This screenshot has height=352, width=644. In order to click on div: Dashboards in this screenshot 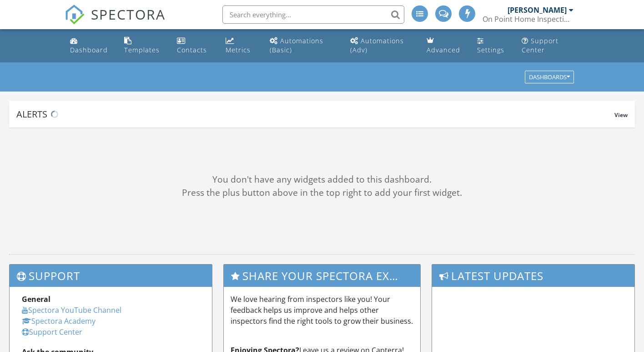, I will do `click(549, 77)`.